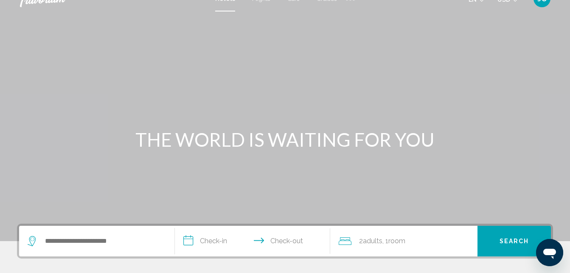 This screenshot has width=570, height=273. I want to click on button: Travelers: 2 adults, 0 children, so click(404, 241).